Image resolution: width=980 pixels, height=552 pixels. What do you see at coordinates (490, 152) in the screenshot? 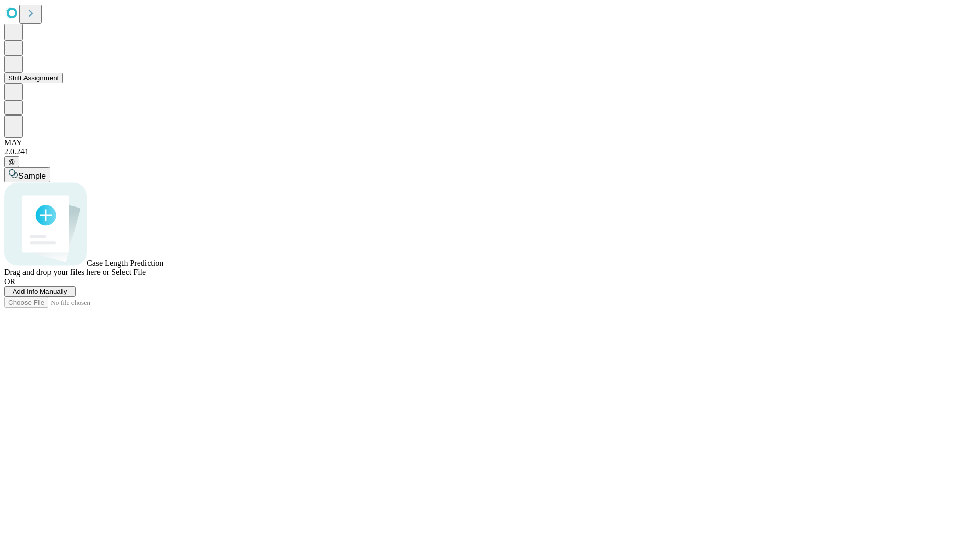
I see `div: 2.0.241` at bounding box center [490, 152].